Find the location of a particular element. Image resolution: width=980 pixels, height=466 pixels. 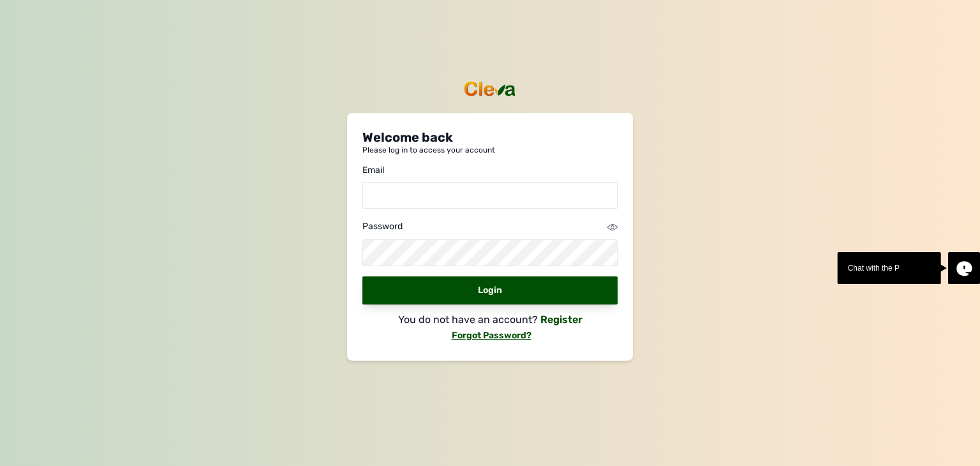

p: Welcome back is located at coordinates (490, 137).